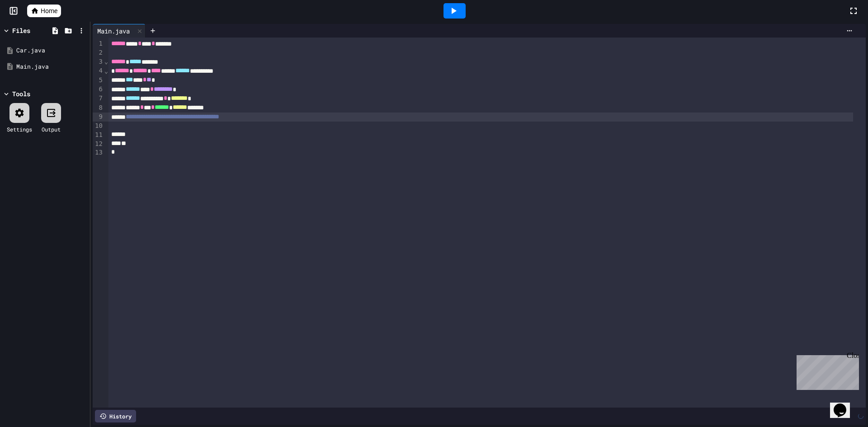 The image size is (868, 427). What do you see at coordinates (51, 129) in the screenshot?
I see `div: Output` at bounding box center [51, 129].